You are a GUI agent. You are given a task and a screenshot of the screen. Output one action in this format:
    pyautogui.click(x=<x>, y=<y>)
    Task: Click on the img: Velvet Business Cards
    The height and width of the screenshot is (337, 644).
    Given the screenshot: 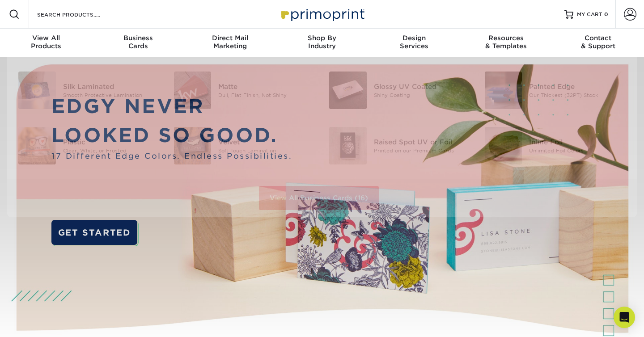 What is the action you would take?
    pyautogui.click(x=192, y=145)
    